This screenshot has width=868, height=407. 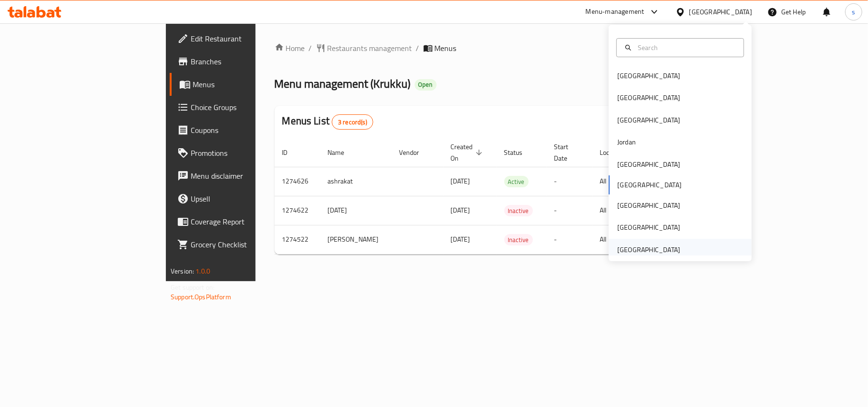 I want to click on a: Coupons, so click(x=241, y=130).